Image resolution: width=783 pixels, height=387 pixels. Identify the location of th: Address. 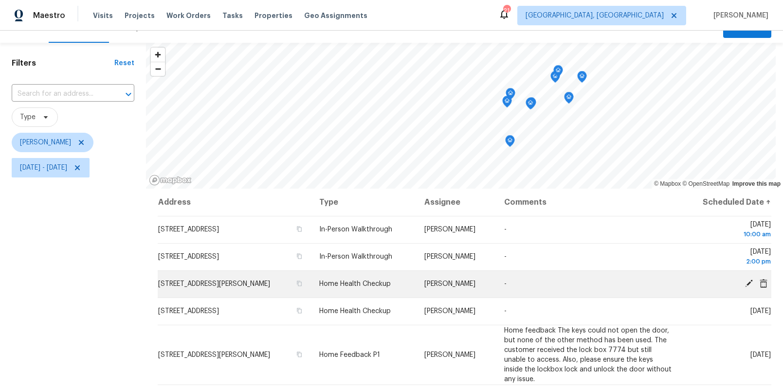
(235, 202).